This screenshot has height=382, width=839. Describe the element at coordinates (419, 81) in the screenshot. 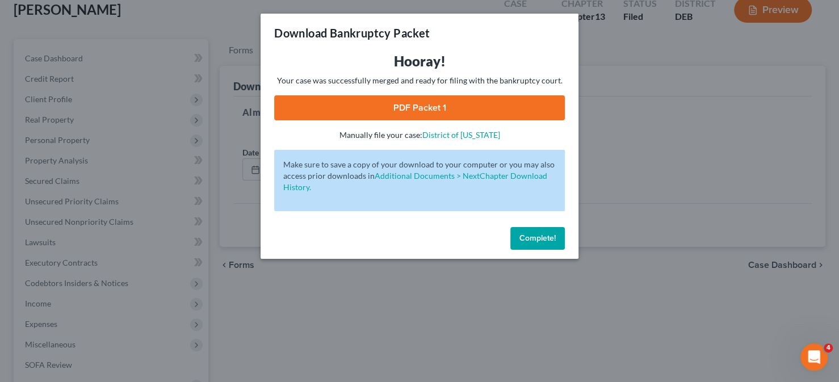

I see `p: Your case was successfully merged and ready for filing with the bankruptcy court.` at that location.